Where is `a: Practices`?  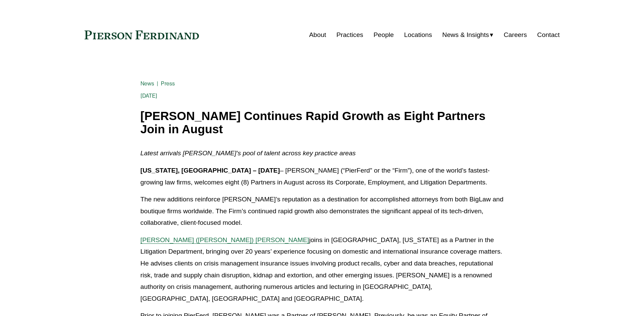 a: Practices is located at coordinates (350, 35).